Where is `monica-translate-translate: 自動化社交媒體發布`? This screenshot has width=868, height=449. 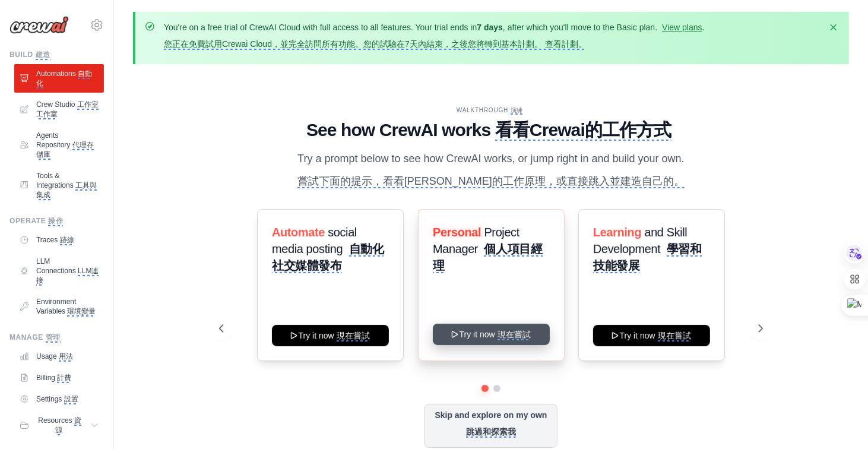
monica-translate-translate: 自動化社交媒體發布 is located at coordinates (328, 258).